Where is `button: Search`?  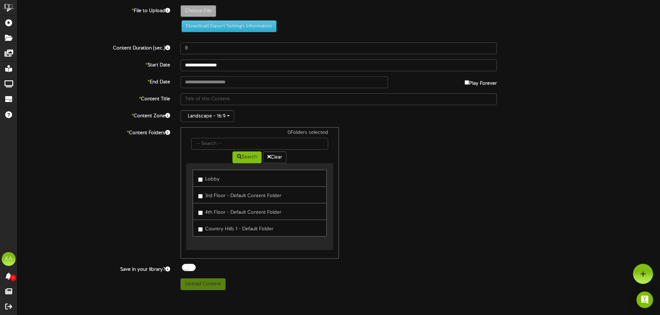
button: Search is located at coordinates (247, 158).